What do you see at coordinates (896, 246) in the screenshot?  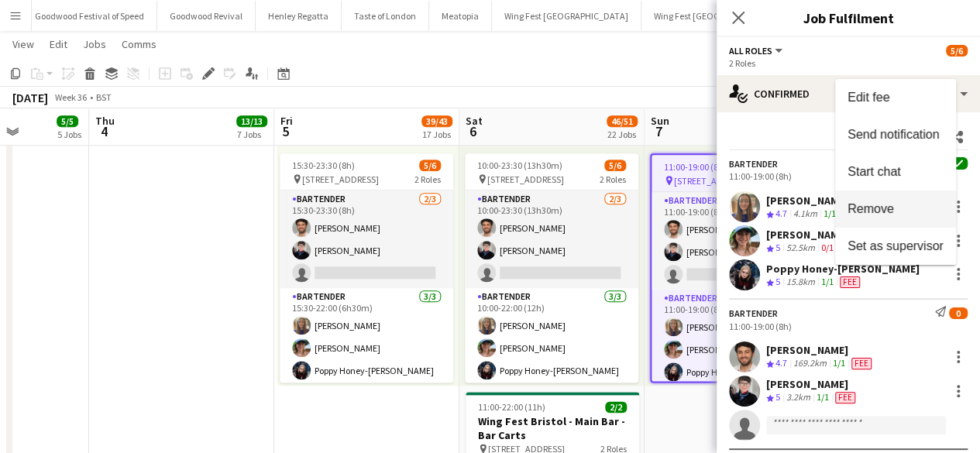 I see `button: Set as supervisor` at bounding box center [896, 246].